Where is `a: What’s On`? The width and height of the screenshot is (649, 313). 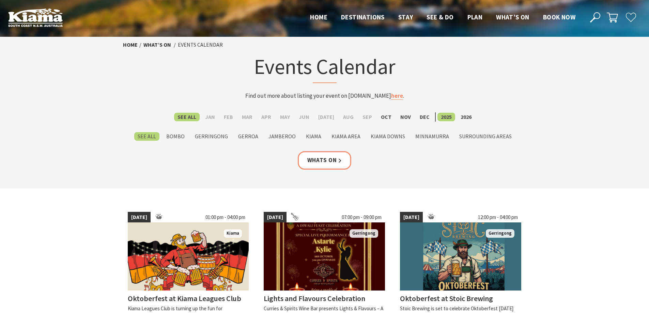 a: What’s On is located at coordinates (157, 45).